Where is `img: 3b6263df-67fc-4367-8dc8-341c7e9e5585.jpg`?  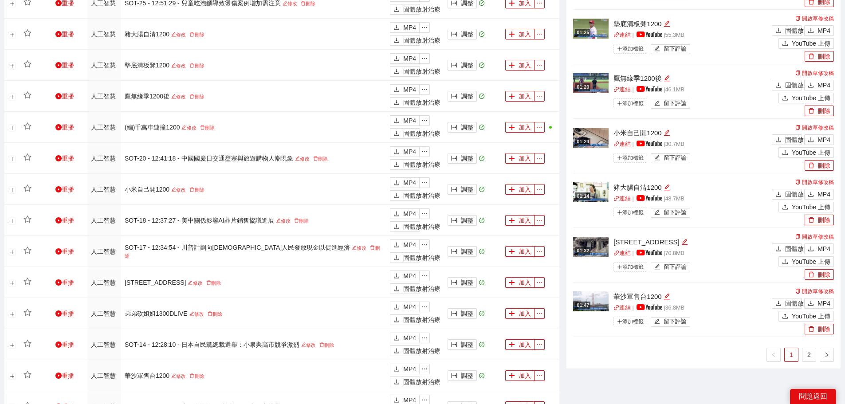
img: 3b6263df-67fc-4367-8dc8-341c7e9e5585.jpg is located at coordinates (591, 137).